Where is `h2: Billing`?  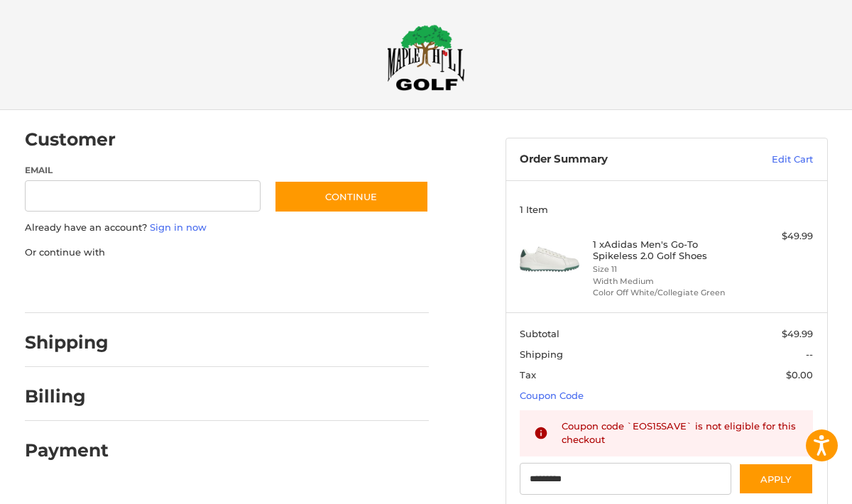
h2: Billing is located at coordinates (66, 396).